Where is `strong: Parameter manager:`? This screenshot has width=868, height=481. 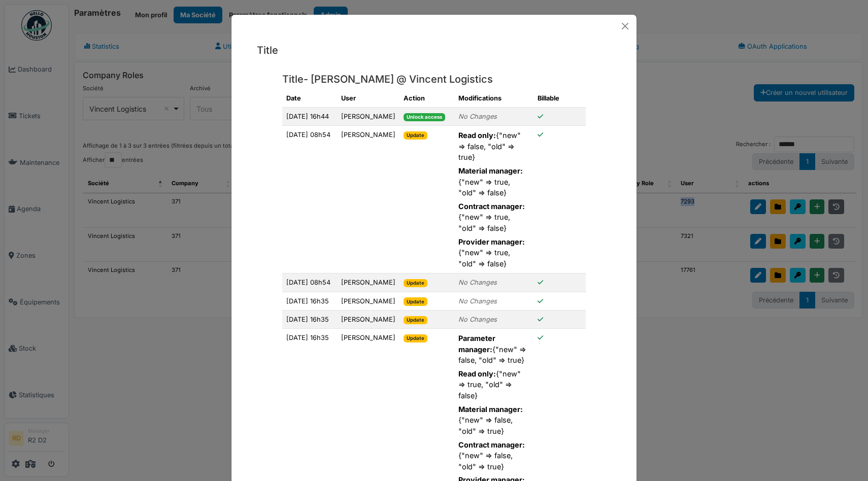 strong: Parameter manager: is located at coordinates (476, 344).